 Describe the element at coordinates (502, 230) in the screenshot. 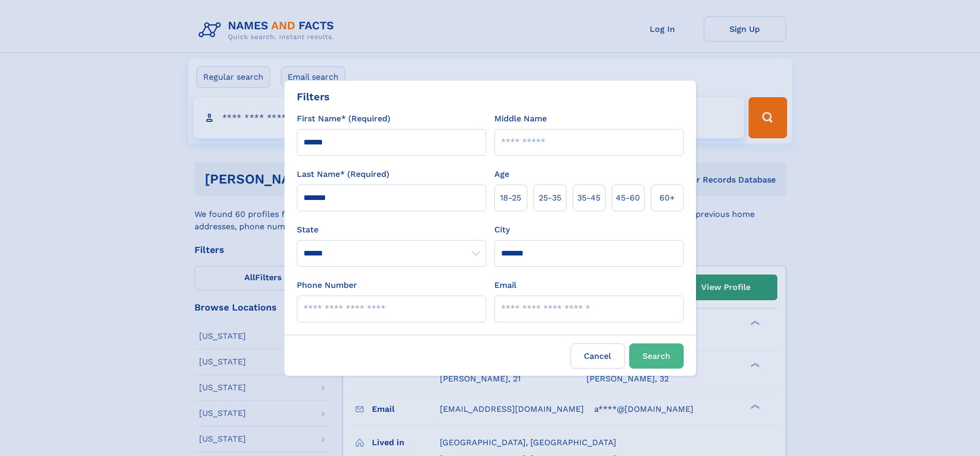

I see `label: City` at that location.